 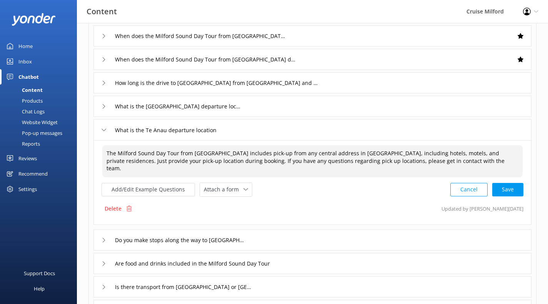 I want to click on a: Content, so click(x=41, y=90).